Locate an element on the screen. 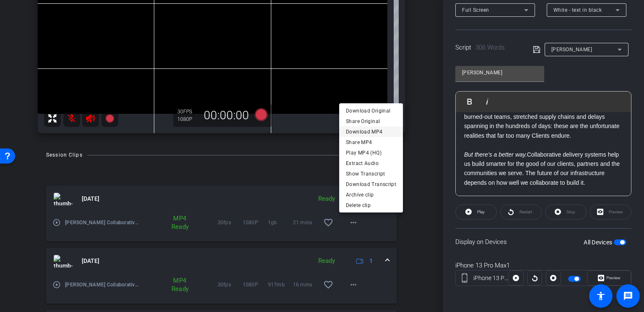  span: Download Transcript is located at coordinates (371, 184).